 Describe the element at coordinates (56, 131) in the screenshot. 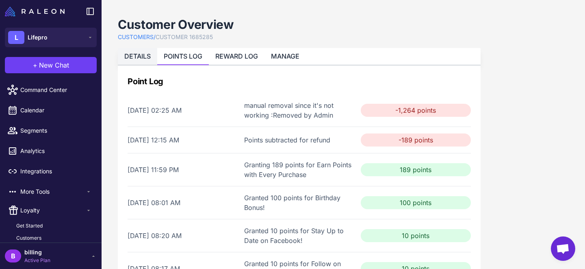

I see `span: Segments` at that location.